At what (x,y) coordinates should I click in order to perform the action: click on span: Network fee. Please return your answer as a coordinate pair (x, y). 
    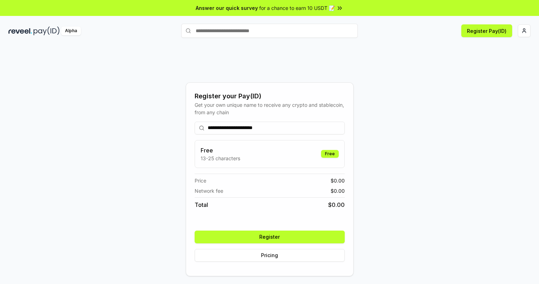
    Looking at the image, I should click on (209, 190).